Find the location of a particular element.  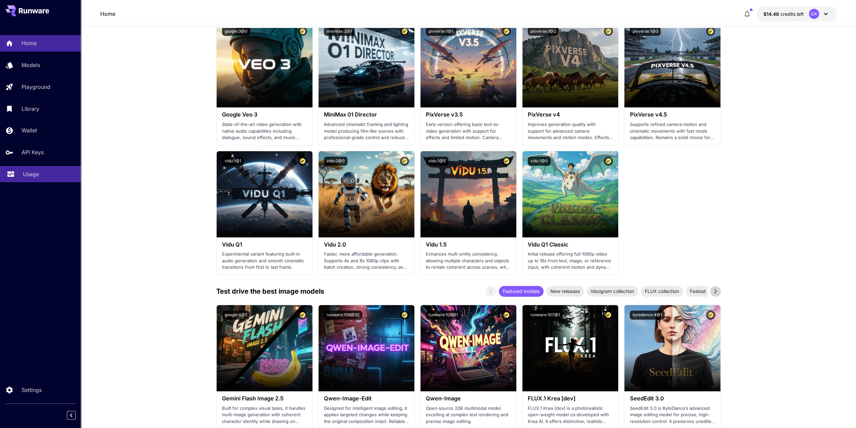

p: Experimental variant featuring built-in audio generation and smooth cinematic transitions from fi... is located at coordinates (264, 260).